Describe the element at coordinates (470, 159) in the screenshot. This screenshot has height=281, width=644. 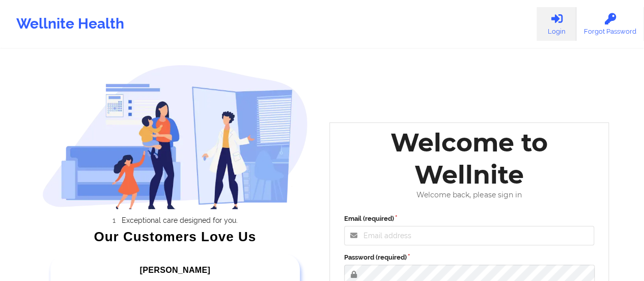
I see `div: Welcome to Wellnite` at that location.